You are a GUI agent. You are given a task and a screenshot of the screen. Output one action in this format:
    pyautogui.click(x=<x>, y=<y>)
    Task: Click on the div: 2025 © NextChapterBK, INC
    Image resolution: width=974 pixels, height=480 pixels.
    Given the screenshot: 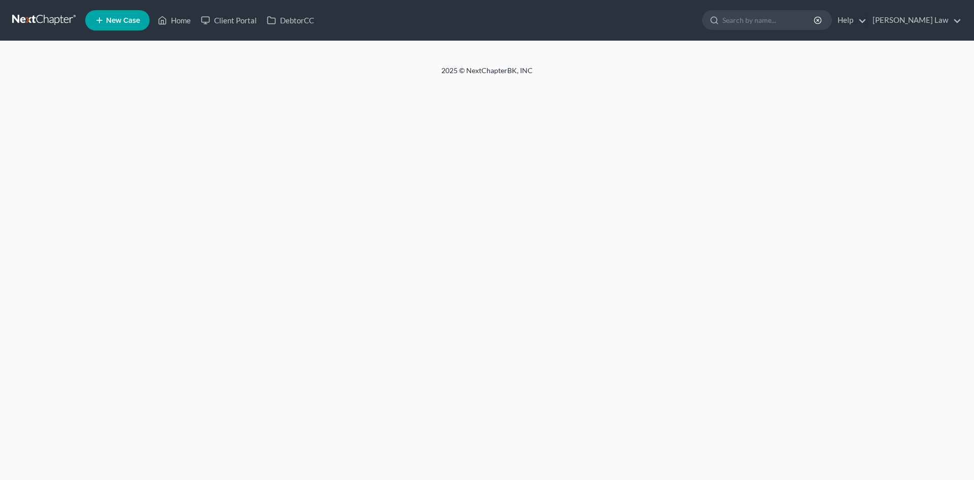 What is the action you would take?
    pyautogui.click(x=487, y=75)
    